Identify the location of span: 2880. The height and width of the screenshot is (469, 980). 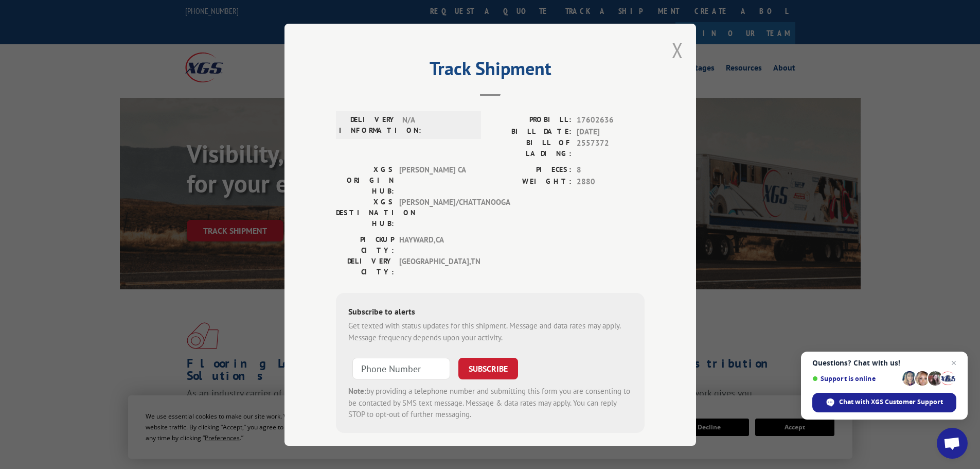
(610, 181).